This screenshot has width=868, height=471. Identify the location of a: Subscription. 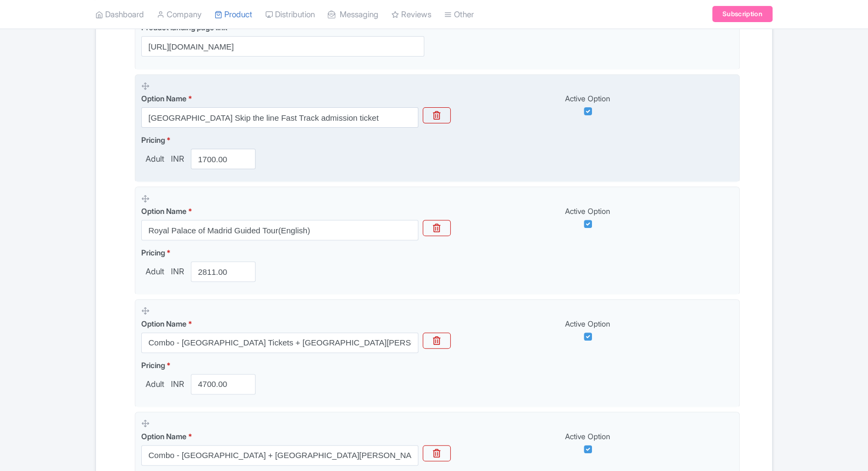
(743, 15).